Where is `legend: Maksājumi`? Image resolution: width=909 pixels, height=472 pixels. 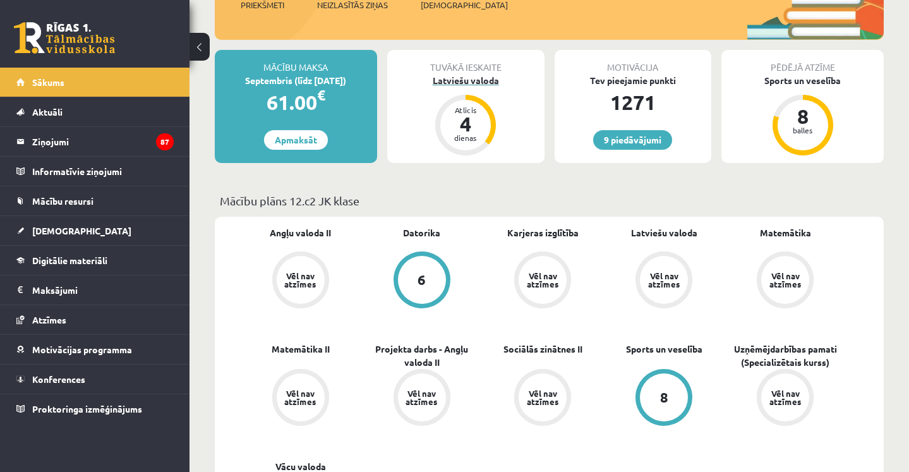 legend: Maksājumi is located at coordinates (103, 290).